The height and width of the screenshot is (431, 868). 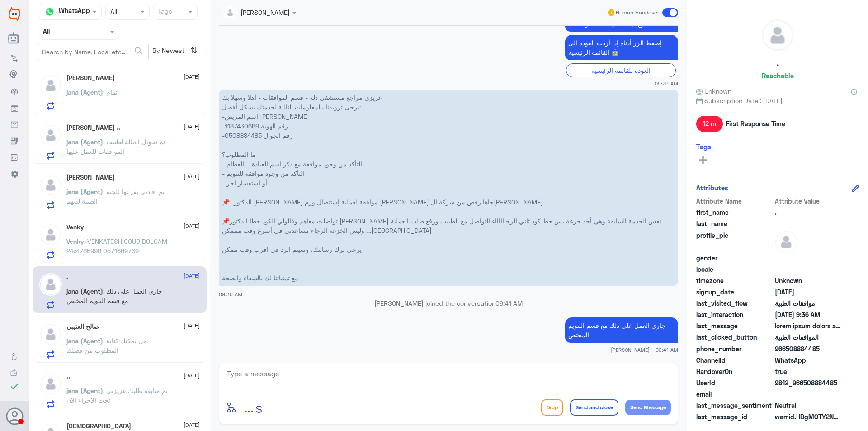 What do you see at coordinates (735, 269) in the screenshot?
I see `span: locale` at bounding box center [735, 269].